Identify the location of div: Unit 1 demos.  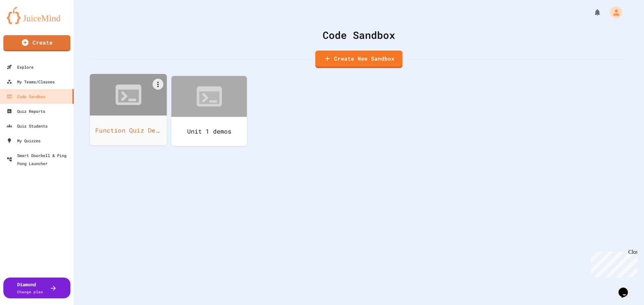
(209, 131).